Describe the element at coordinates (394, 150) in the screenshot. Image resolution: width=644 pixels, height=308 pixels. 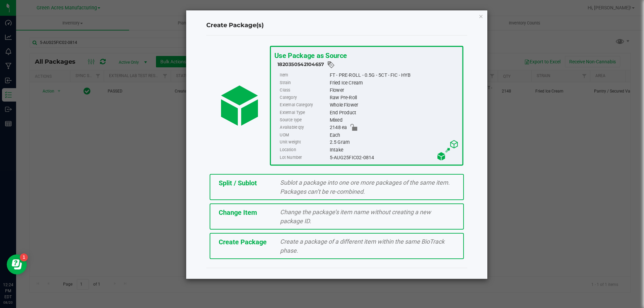
I see `div: Intake` at that location.